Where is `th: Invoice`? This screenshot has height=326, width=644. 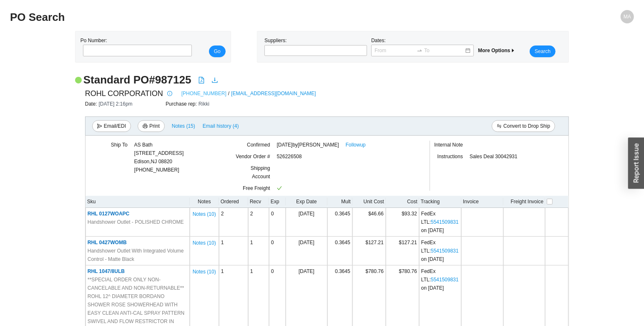
th: Invoice is located at coordinates (482, 202).